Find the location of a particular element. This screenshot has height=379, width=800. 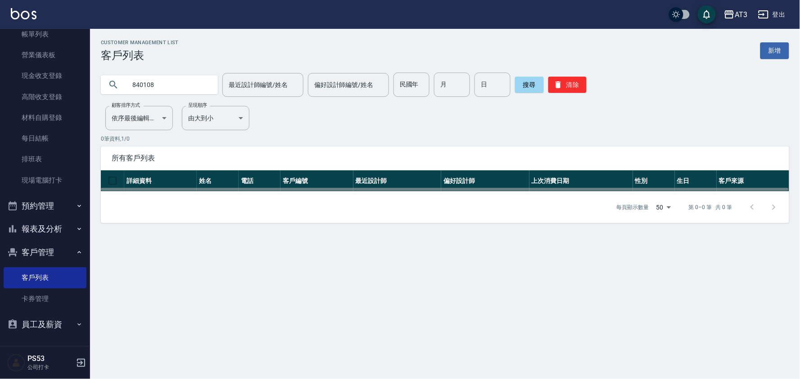

div: 由大到小 is located at coordinates (216, 118).